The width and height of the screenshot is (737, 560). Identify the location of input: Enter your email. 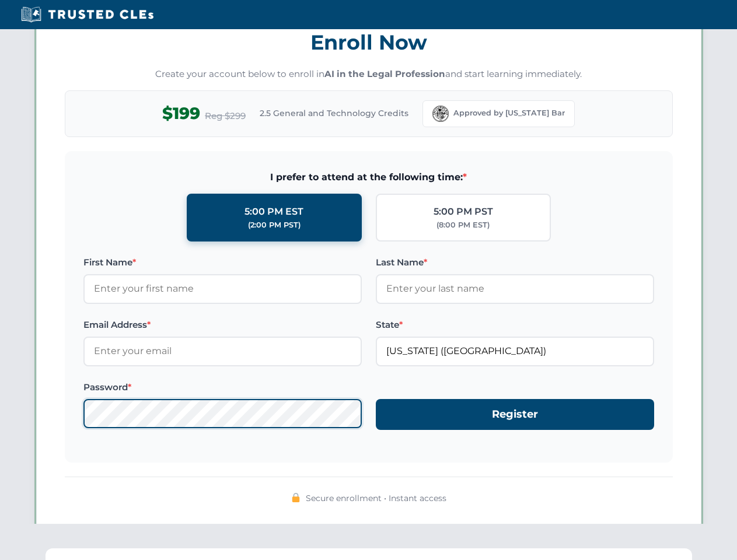
(222, 351).